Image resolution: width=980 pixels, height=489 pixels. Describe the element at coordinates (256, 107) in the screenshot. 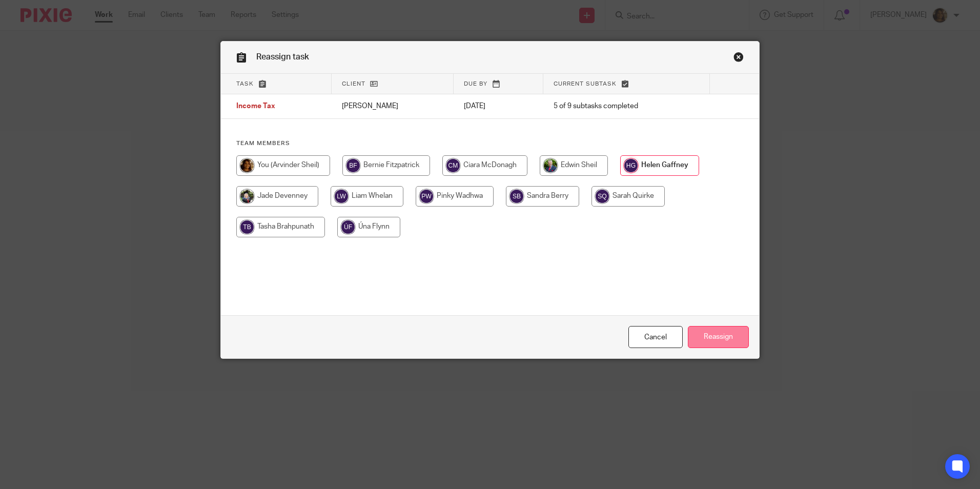

I see `span: Income Tax` at that location.